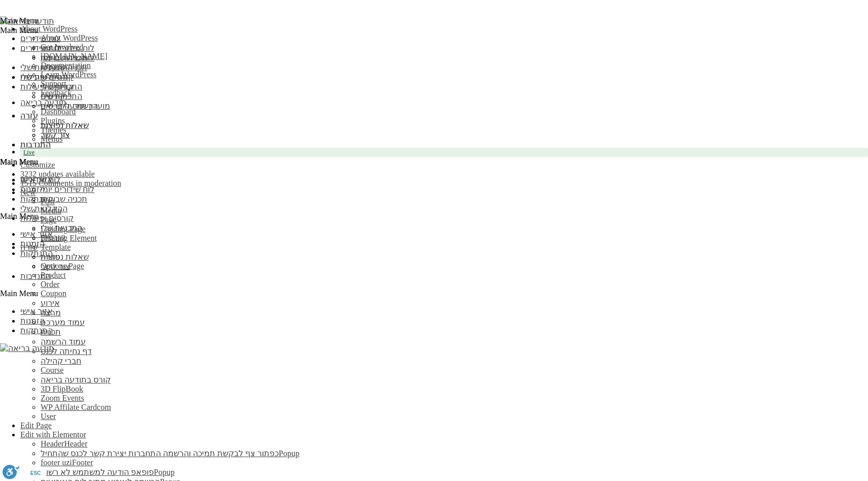 The height and width of the screenshot is (481, 868). I want to click on a: Zoom Events, so click(62, 398).